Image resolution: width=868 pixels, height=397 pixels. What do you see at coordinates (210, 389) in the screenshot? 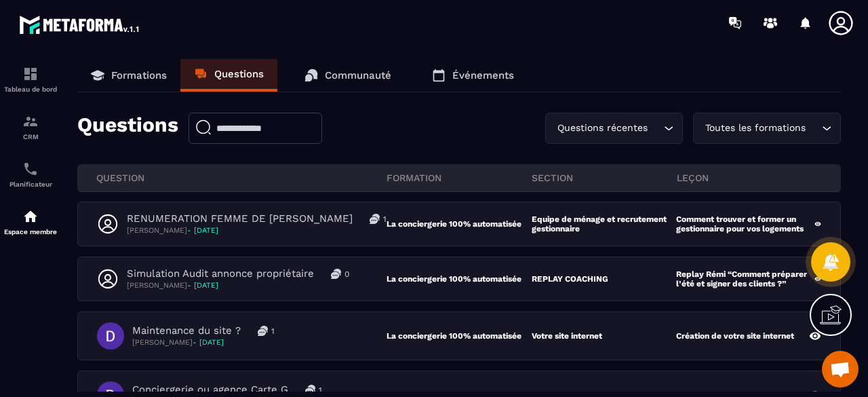
I see `p: Conciergerie ou agence Carte G` at bounding box center [210, 389].